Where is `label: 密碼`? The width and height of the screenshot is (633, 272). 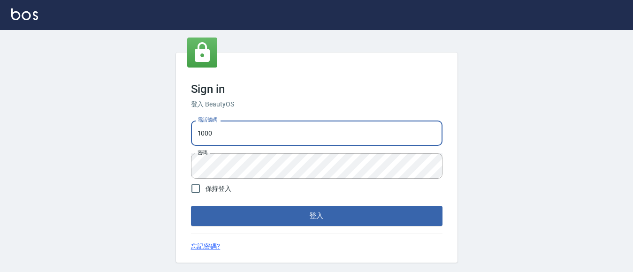 label: 密碼 is located at coordinates (202, 152).